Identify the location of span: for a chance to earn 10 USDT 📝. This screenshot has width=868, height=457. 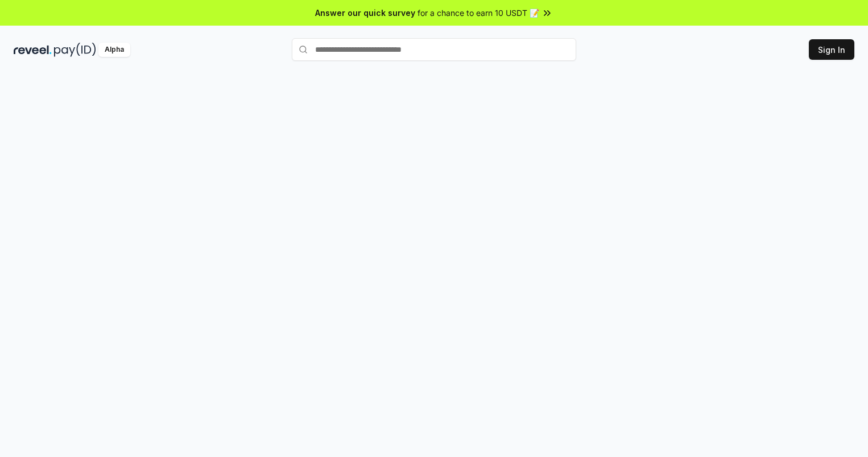
(479, 13).